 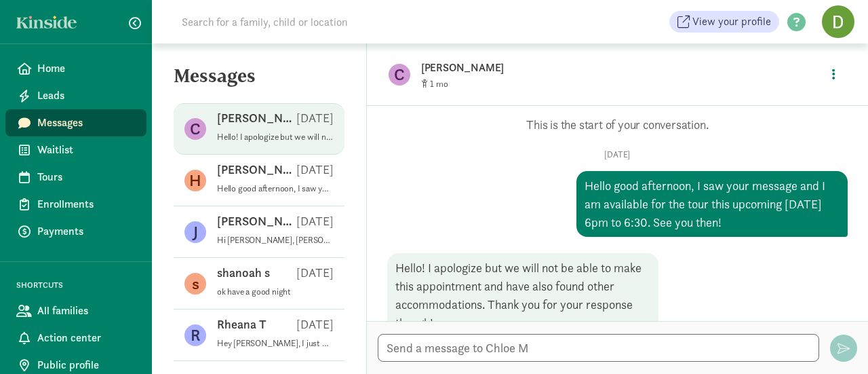 What do you see at coordinates (259, 81) in the screenshot?
I see `h5: Messages` at bounding box center [259, 81].